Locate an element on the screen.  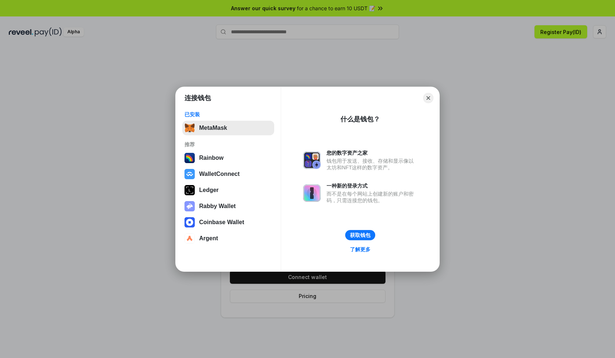
button: 获取钱包 is located at coordinates (360, 235).